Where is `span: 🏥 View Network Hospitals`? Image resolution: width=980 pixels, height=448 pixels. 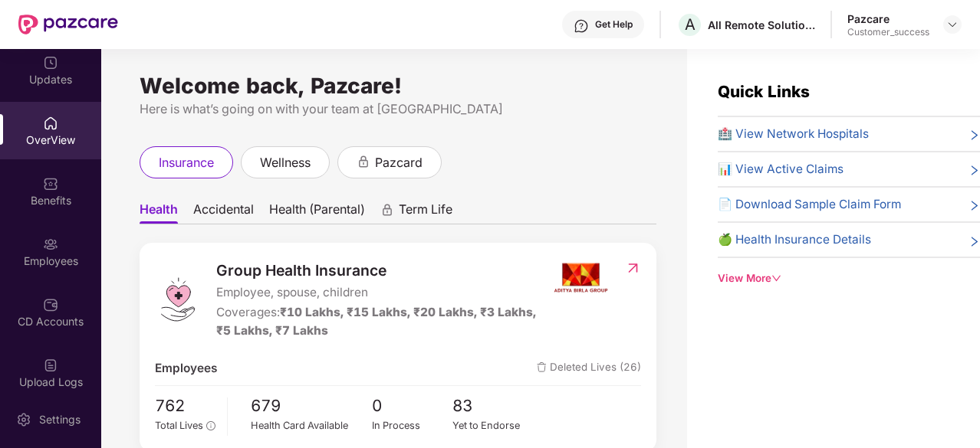 span: 🏥 View Network Hospitals is located at coordinates (793, 134).